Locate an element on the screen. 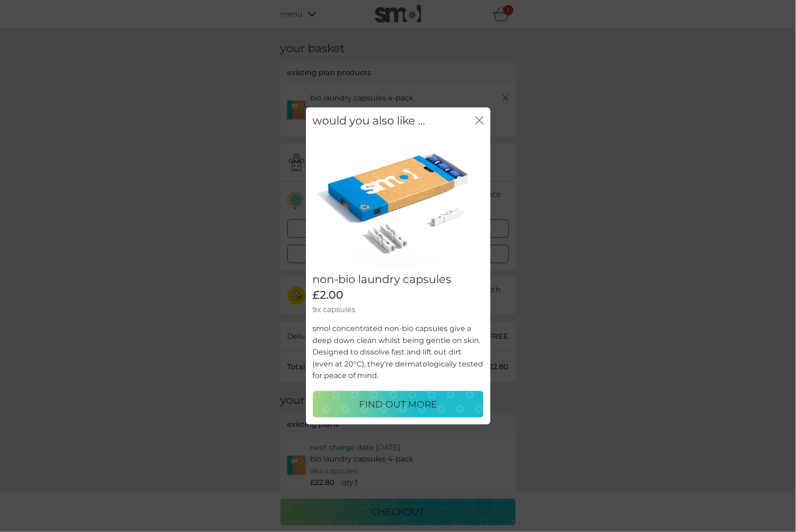  button: close is located at coordinates (480, 121).